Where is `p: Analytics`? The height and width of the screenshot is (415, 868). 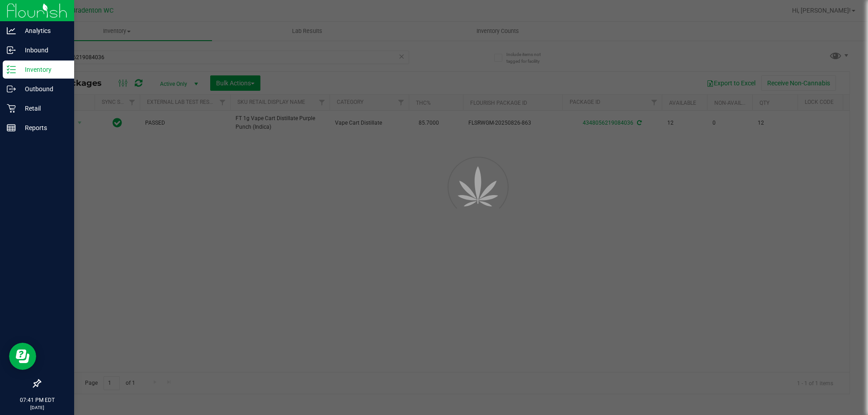 p: Analytics is located at coordinates (43, 31).